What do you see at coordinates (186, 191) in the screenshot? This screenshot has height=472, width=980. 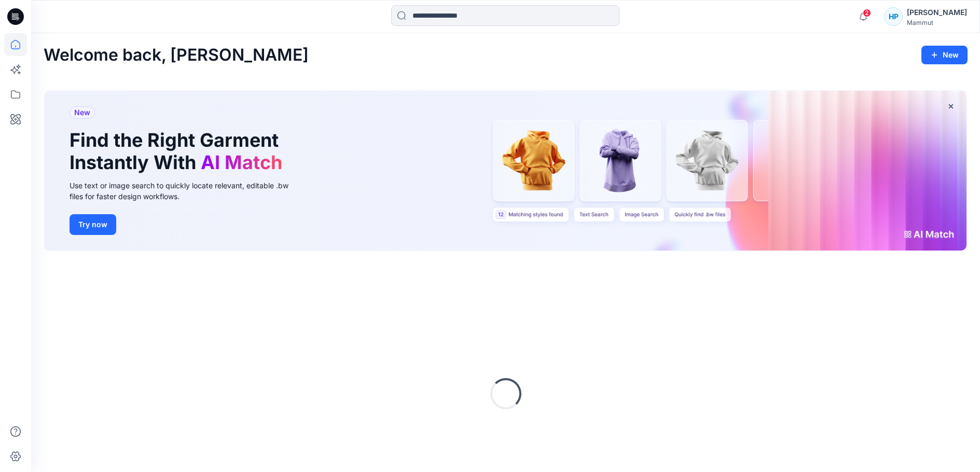 I see `div: Use text or image search to quickly locate relevant, editable .bw files for faster design workflows.` at bounding box center [186, 191].